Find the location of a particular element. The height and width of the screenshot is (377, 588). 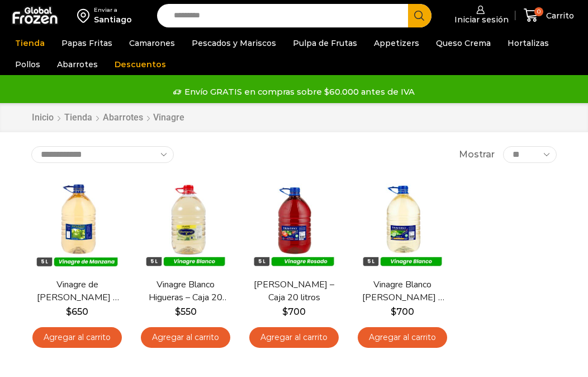

a: Agregar al carrito: “Vinagre Rosado Traverso - Caja 20 litros” is located at coordinates (294, 337).